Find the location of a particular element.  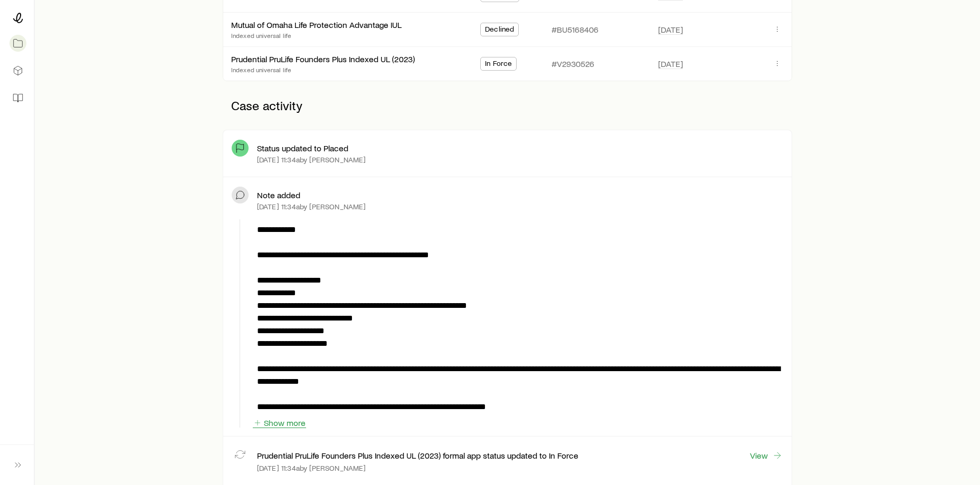

div: Prudential PruLife Founders Plus Indexed UL (2023) is located at coordinates (323, 59).